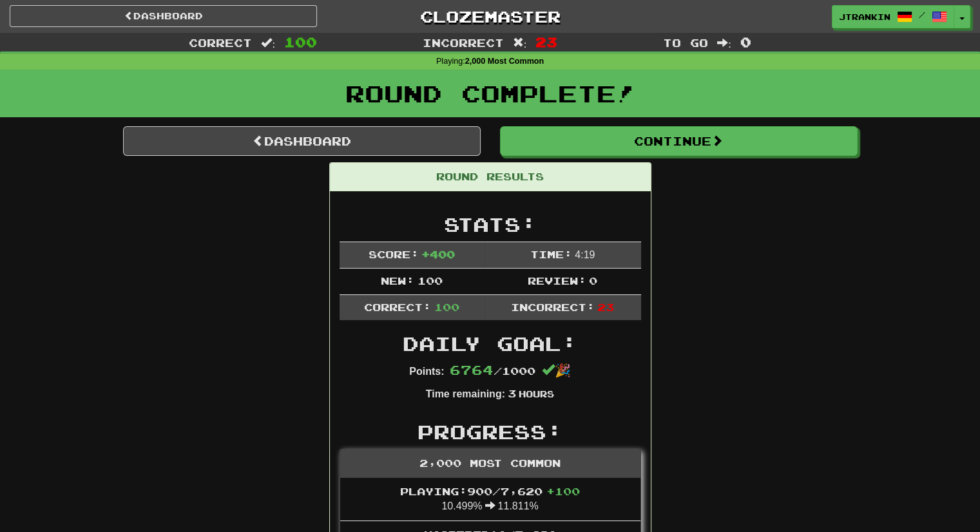  What do you see at coordinates (536, 394) in the screenshot?
I see `small: Hours` at bounding box center [536, 394].